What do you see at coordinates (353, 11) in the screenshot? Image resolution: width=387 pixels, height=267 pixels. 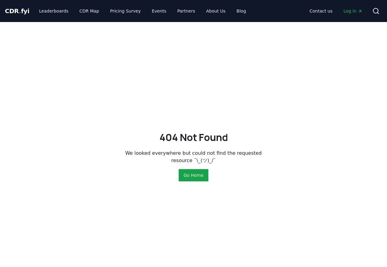 I see `a: Log in` at bounding box center [353, 11].